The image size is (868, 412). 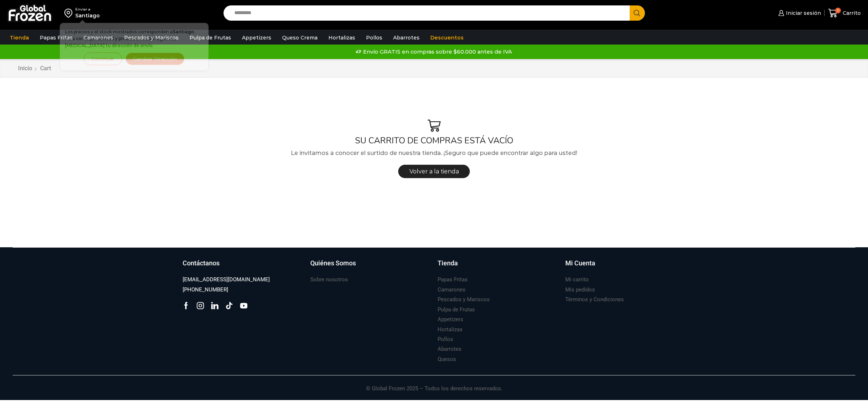 I want to click on a: Descuentos, so click(x=447, y=38).